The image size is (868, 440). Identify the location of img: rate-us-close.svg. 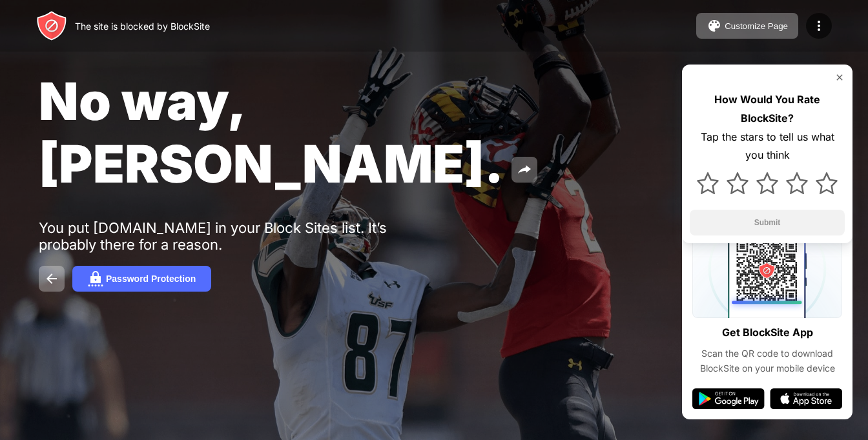
(839, 77).